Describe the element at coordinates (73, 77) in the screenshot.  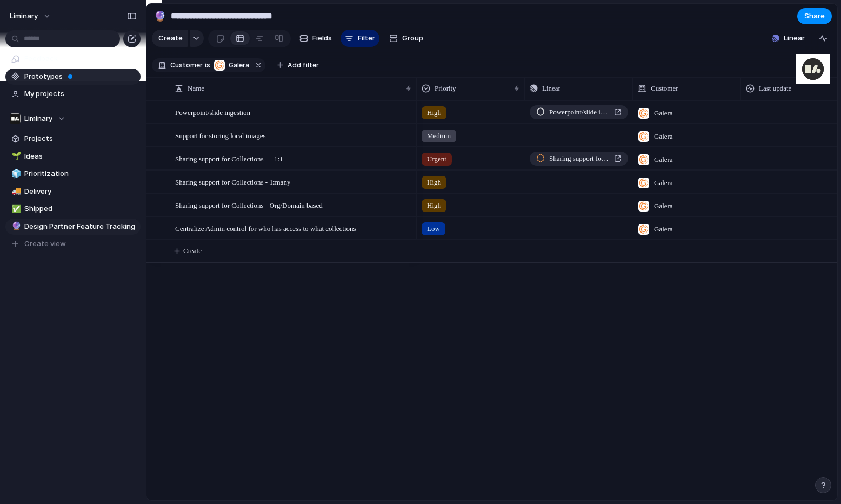
I see `a: Prototypes` at that location.